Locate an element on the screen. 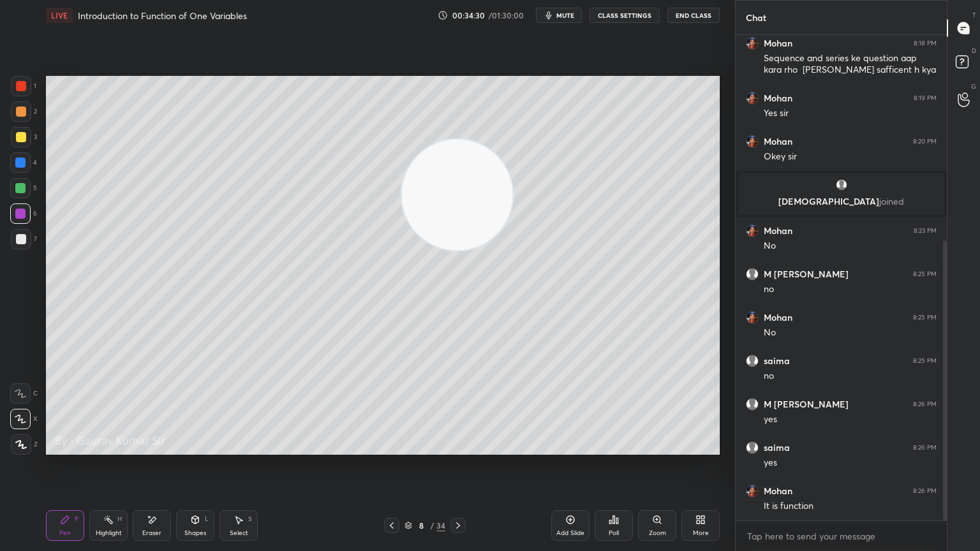 Image resolution: width=980 pixels, height=551 pixels. span: joined is located at coordinates (891, 201).